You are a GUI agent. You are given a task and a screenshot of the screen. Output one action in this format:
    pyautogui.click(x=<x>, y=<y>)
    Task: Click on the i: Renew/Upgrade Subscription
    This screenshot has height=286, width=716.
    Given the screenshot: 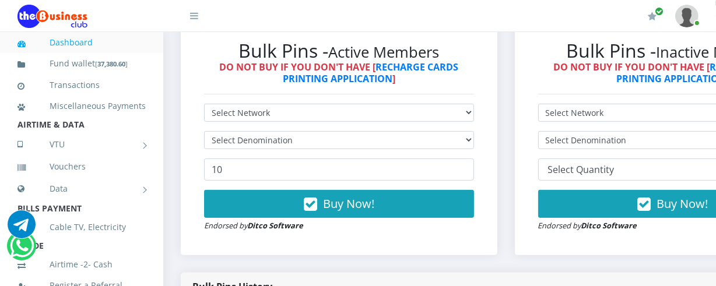 What is the action you would take?
    pyautogui.click(x=652, y=16)
    